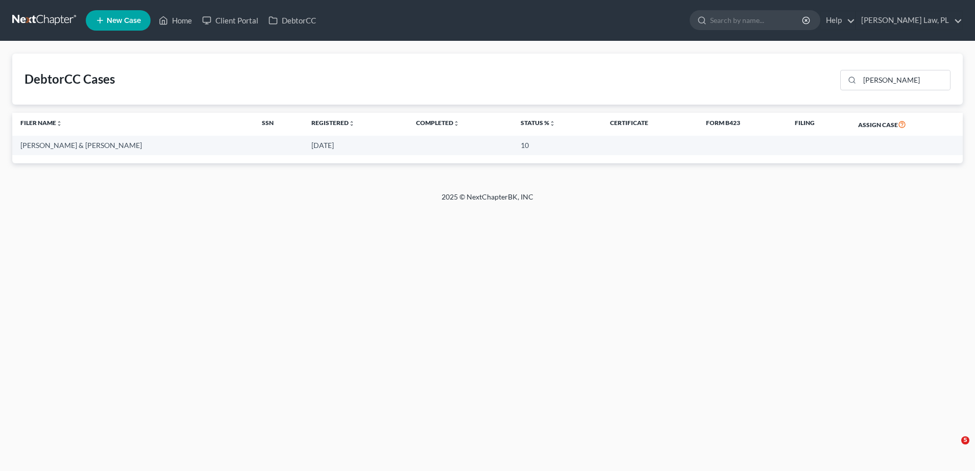 This screenshot has height=471, width=975. What do you see at coordinates (292, 20) in the screenshot?
I see `a: DebtorCC` at bounding box center [292, 20].